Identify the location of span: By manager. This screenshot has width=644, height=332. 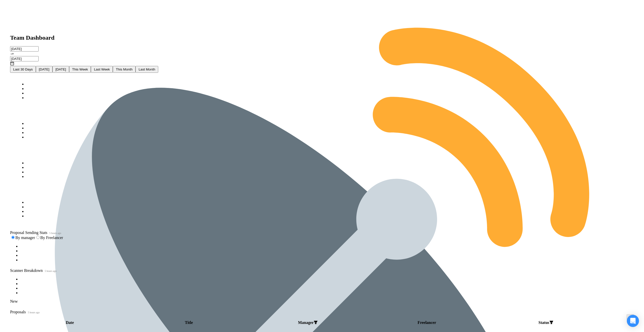
(25, 237).